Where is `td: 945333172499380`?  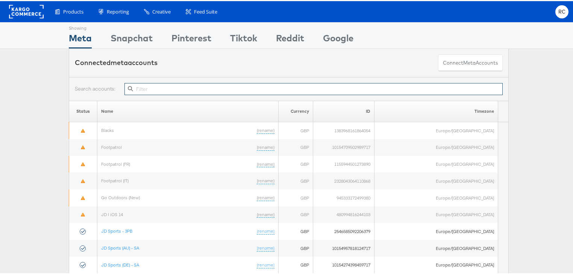
td: 945333172499380 is located at coordinates (344, 197).